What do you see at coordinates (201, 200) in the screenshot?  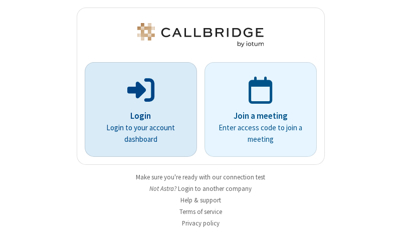 I see `a: Help & support` at bounding box center [201, 200].